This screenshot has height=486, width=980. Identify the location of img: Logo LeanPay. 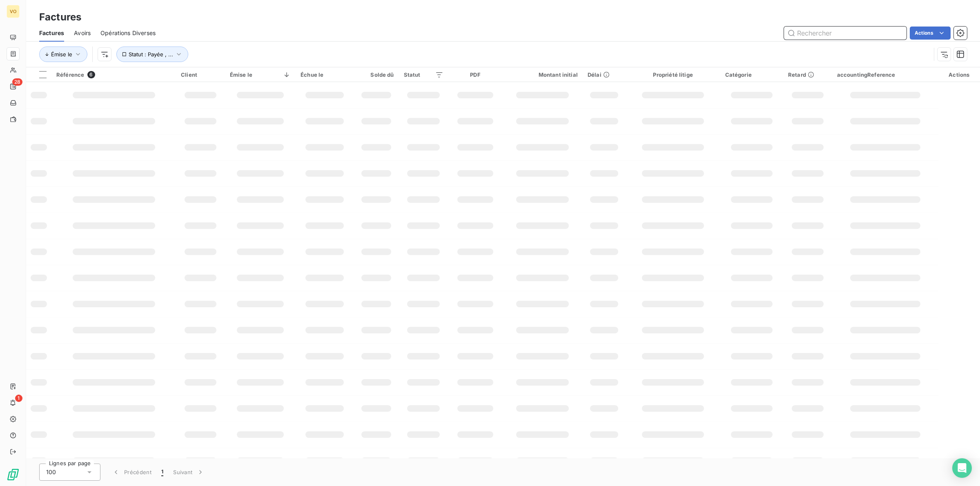
(13, 475).